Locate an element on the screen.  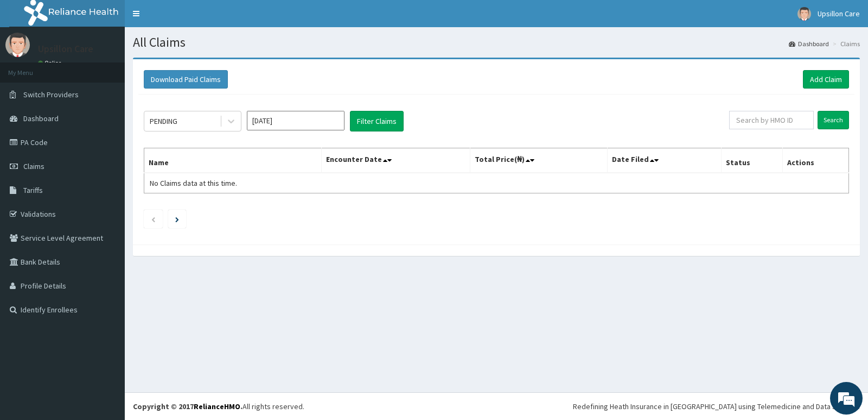
footer: All rights reserved. is located at coordinates (497, 406).